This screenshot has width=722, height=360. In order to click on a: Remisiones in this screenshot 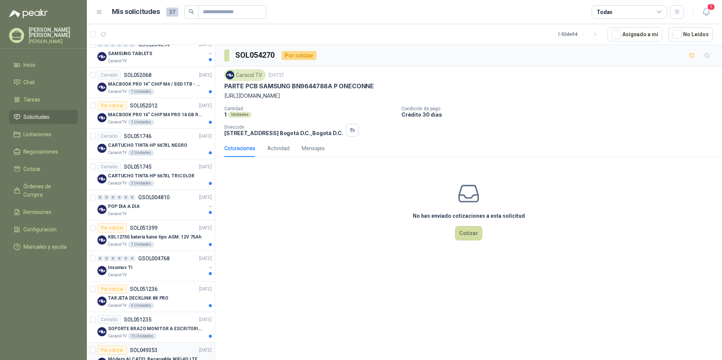, I will do `click(43, 212)`.